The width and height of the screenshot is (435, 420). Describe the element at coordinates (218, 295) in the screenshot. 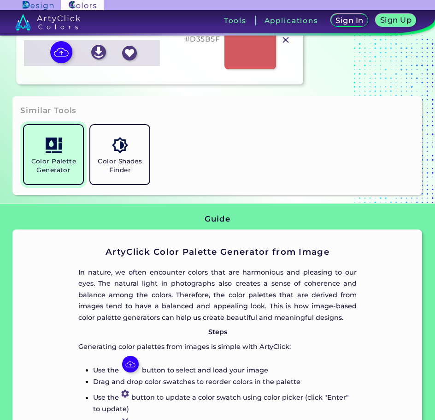

I see `p: In nature, we often encounter colors that are harmonious and pleasing to our eyes. The natural li...` at that location.